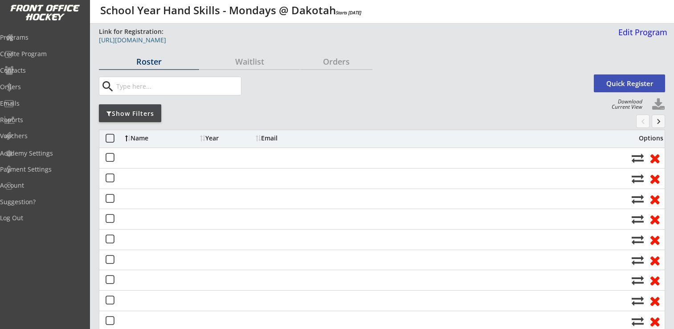  Describe the element at coordinates (161, 138) in the screenshot. I see `div: Name` at that location.